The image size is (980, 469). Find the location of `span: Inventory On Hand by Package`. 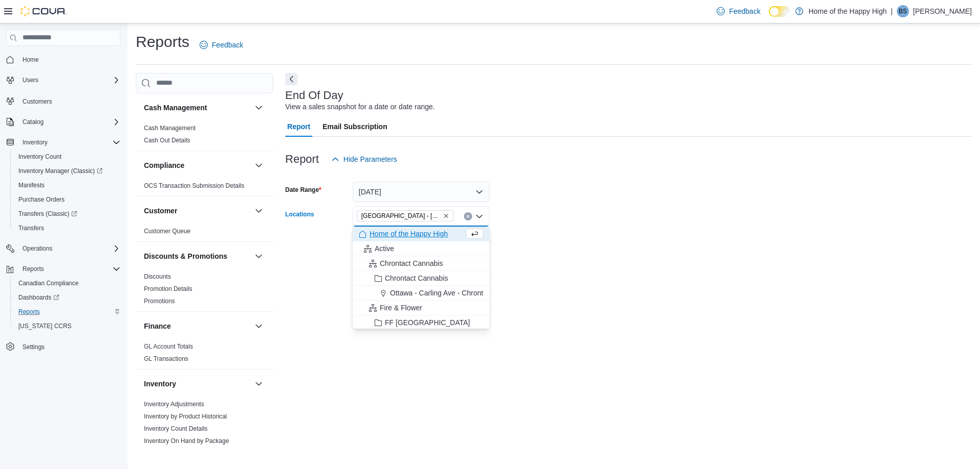

span: Inventory On Hand by Package is located at coordinates (186, 441).